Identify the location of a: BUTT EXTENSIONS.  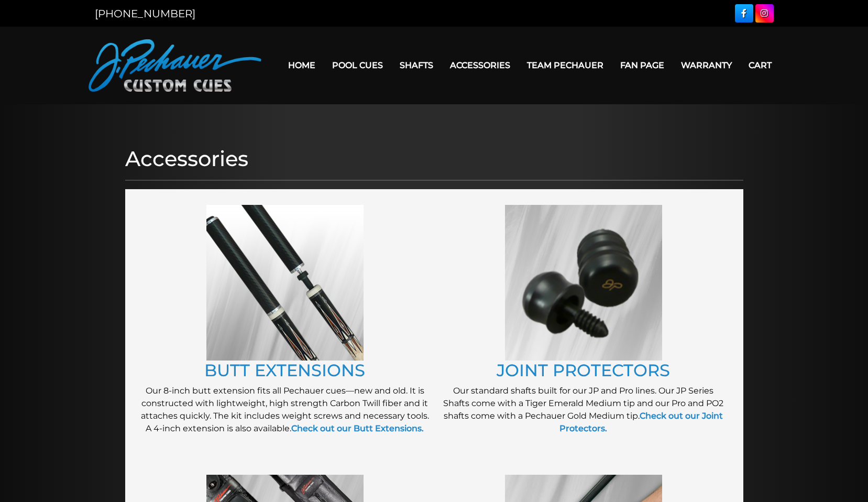
(285, 370).